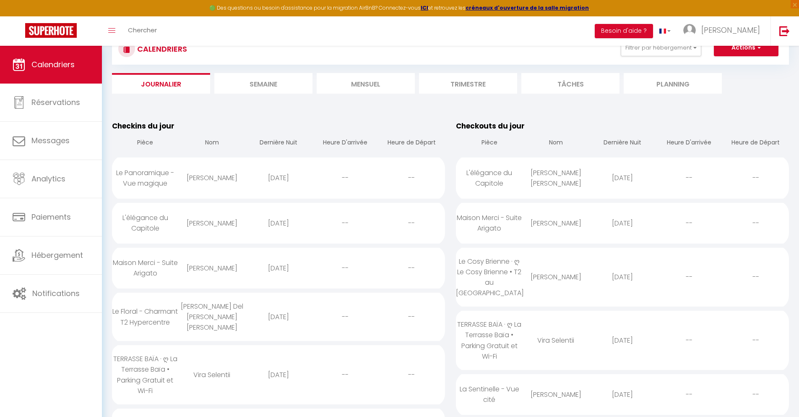 This screenshot has width=799, height=417. Describe the element at coordinates (50, 140) in the screenshot. I see `span: Messages` at that location.